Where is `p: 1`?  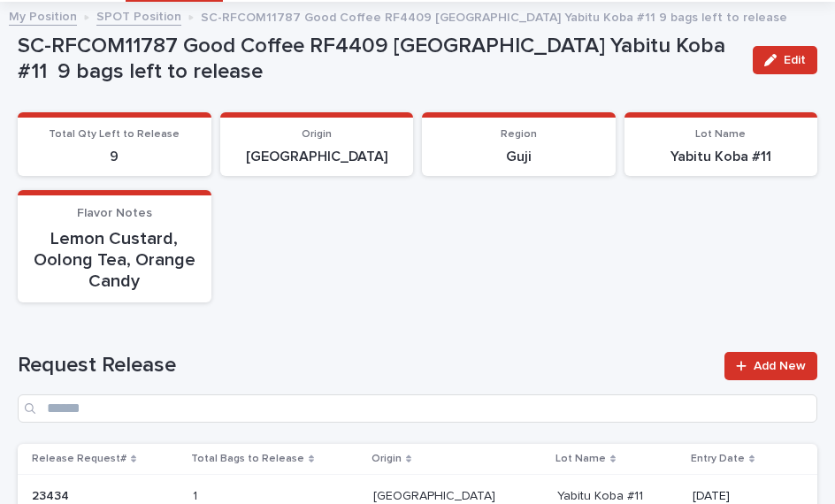 p: 1 is located at coordinates (197, 494).